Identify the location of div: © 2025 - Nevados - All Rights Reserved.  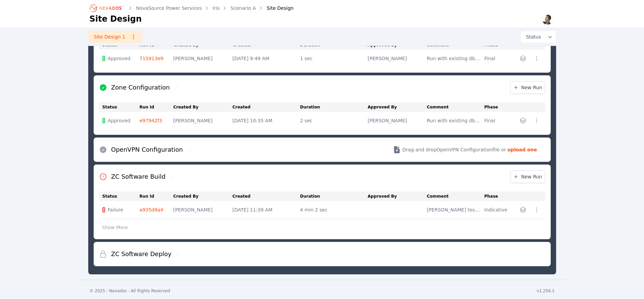
(130, 291).